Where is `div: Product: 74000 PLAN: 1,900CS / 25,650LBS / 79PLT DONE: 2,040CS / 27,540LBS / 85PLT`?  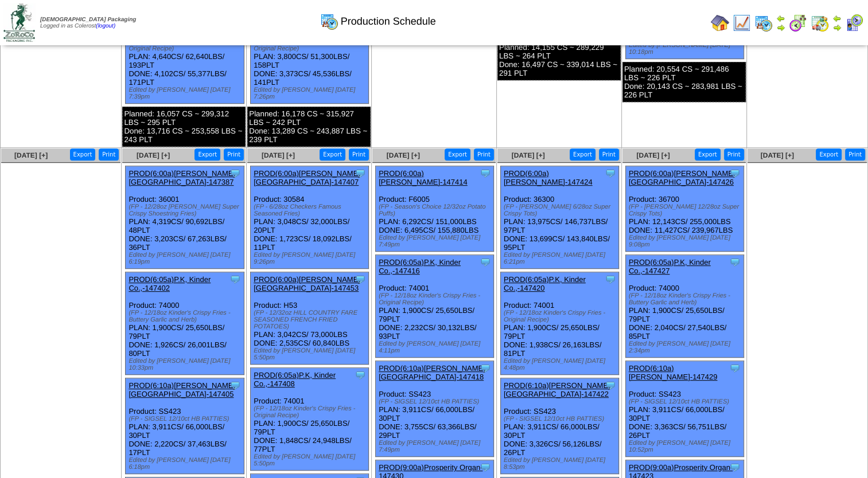 div: Product: 74000 PLAN: 1,900CS / 25,650LBS / 79PLT DONE: 2,040CS / 27,540LBS / 85PLT is located at coordinates (685, 306).